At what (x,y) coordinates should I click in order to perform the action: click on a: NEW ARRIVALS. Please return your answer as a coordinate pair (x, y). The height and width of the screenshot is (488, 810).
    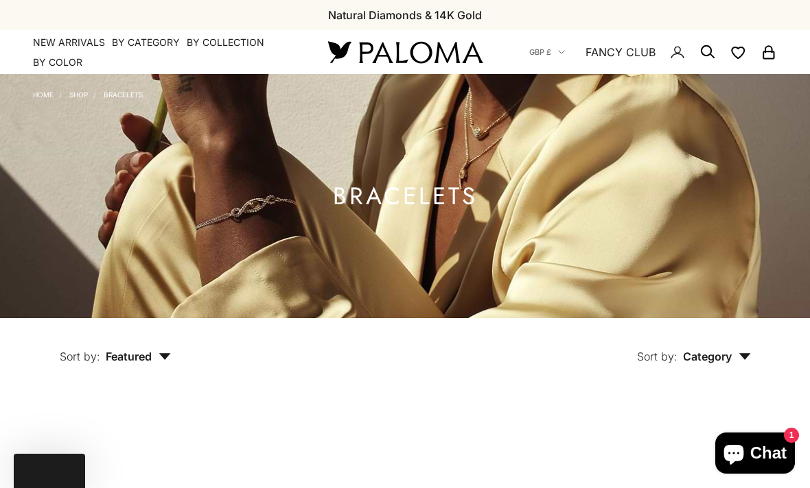
    Looking at the image, I should click on (69, 43).